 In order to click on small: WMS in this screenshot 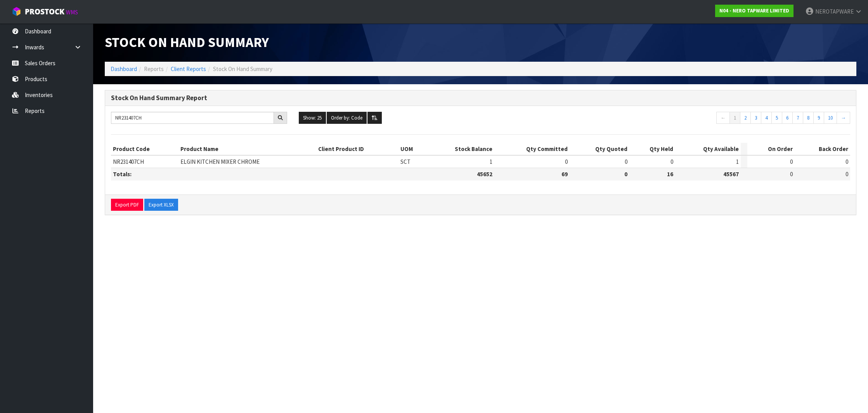, I will do `click(72, 12)`.